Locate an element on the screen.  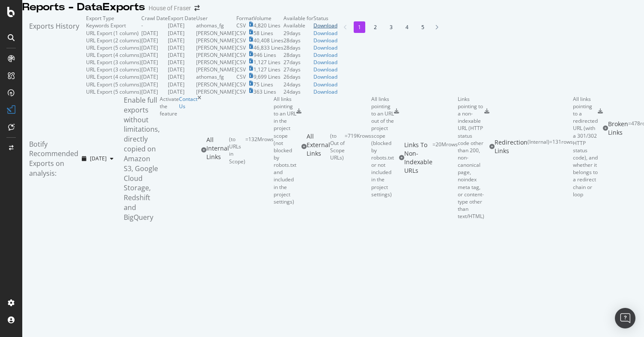
div: = 132M rows is located at coordinates (260, 150).